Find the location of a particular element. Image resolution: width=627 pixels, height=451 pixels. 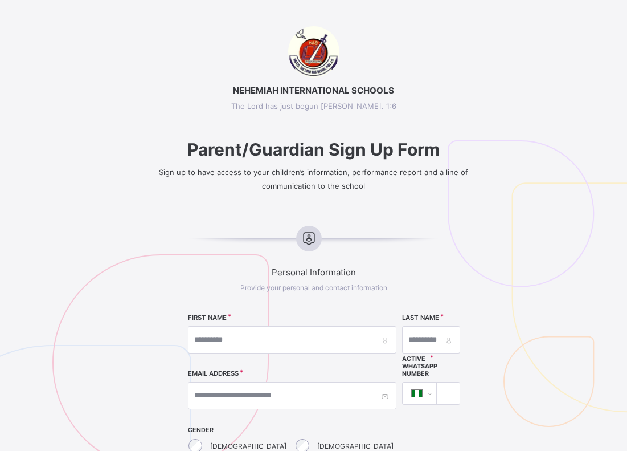

span: Provide your personal and contact information is located at coordinates (314, 287).